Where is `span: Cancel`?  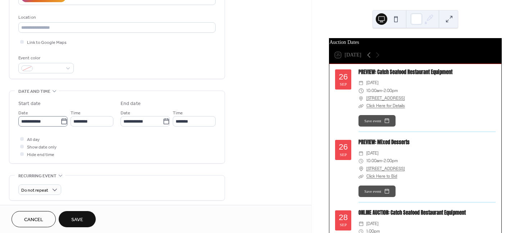
span: Cancel is located at coordinates (33, 220).